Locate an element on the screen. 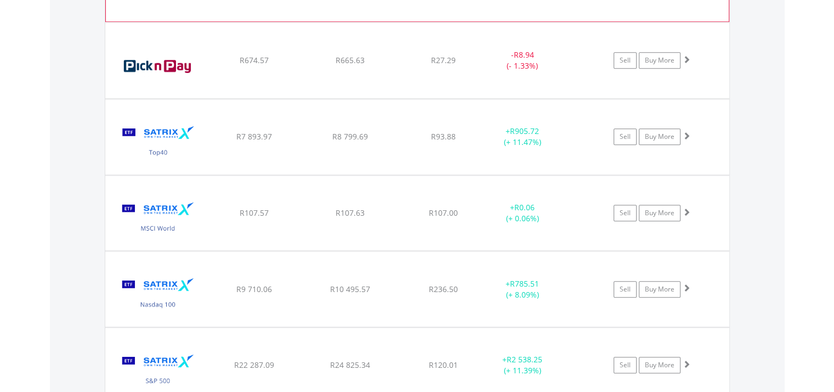 The image size is (834, 392). span: R665.63 is located at coordinates (350, 60).